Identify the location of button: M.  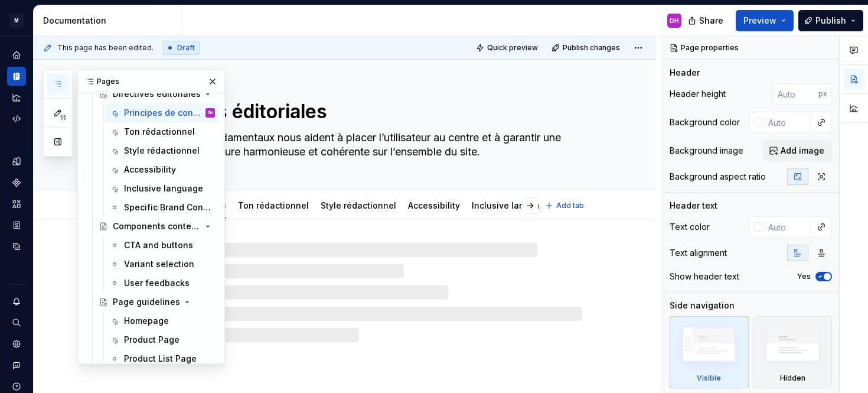
(17, 20).